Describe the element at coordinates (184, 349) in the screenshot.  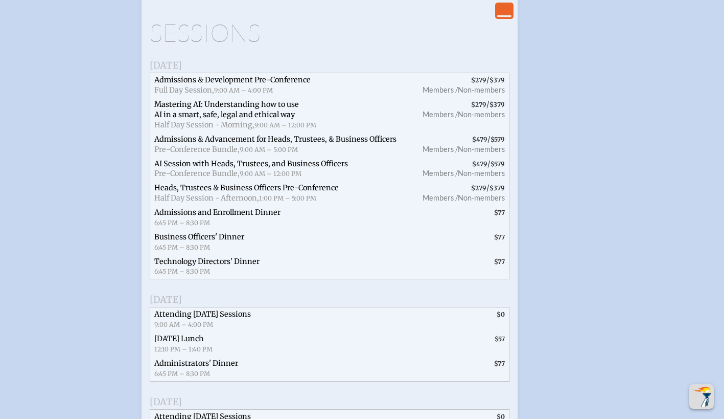
I see `span: 12:10 PM – 1:40 PM` at that location.